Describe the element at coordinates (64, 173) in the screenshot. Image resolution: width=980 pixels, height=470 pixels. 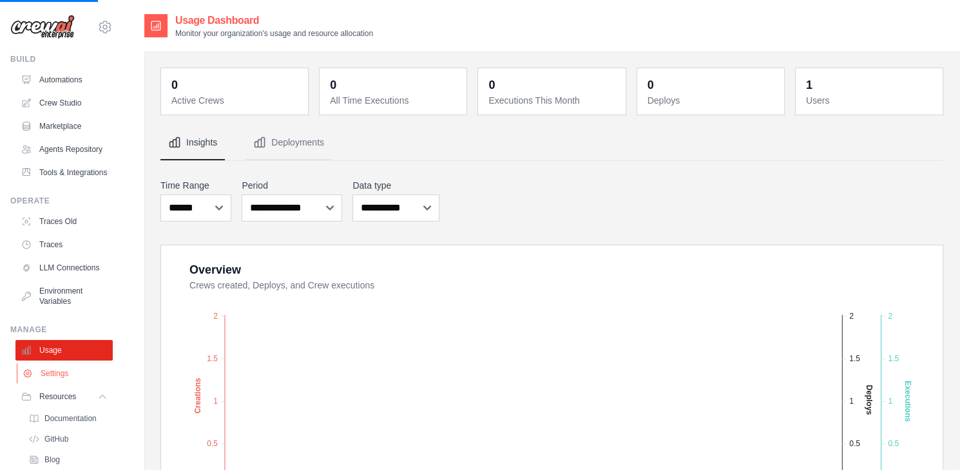
I see `a: Tools & Integrations` at that location.